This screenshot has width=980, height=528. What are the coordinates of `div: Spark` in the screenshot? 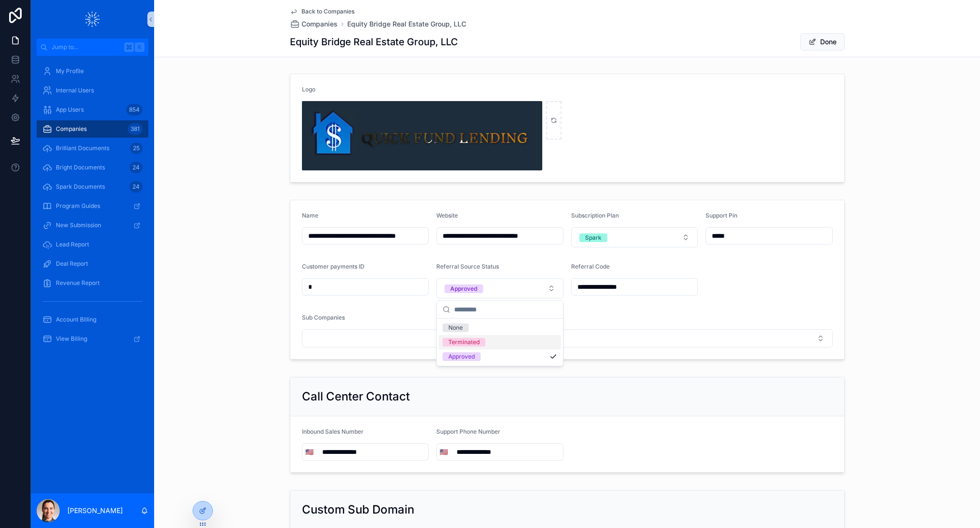 It's located at (593, 238).